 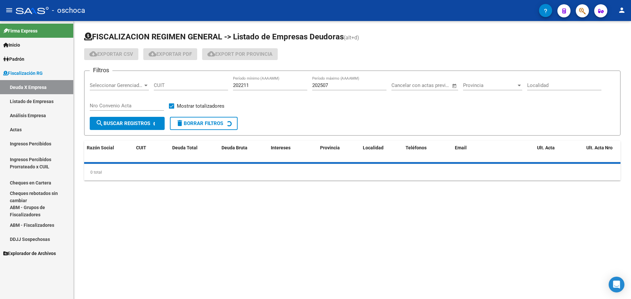 I want to click on button: Buscar Registros, so click(x=127, y=123).